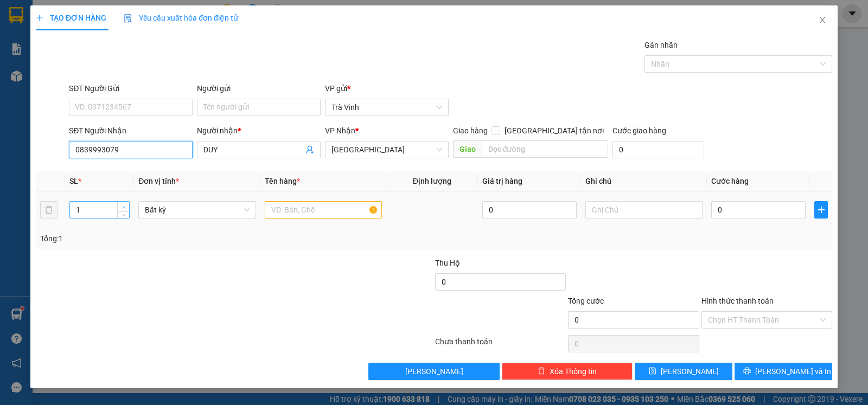 The image size is (868, 405). I want to click on div: THẢO, so click(126, 40).